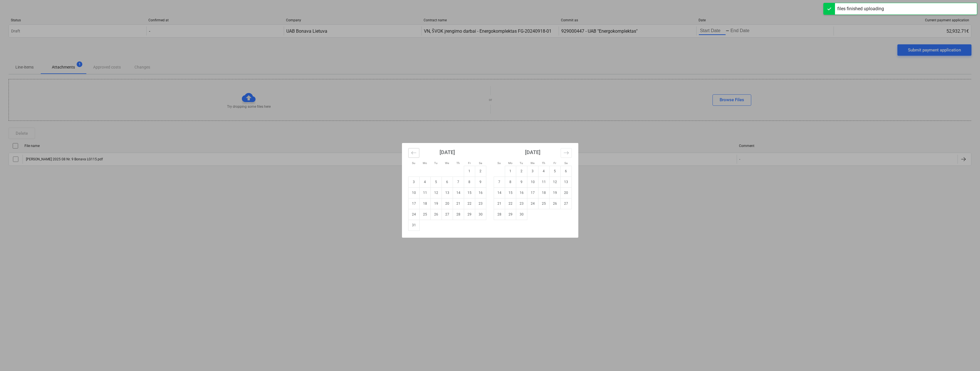 This screenshot has width=980, height=371. Describe the element at coordinates (469, 203) in the screenshot. I see `td: Choose Friday, August 22, 2025 as your check-in date. It's available.` at that location.